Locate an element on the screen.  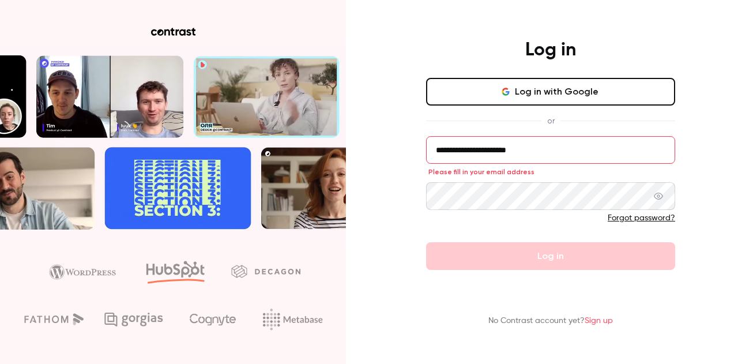
img: decagon is located at coordinates (266, 271).